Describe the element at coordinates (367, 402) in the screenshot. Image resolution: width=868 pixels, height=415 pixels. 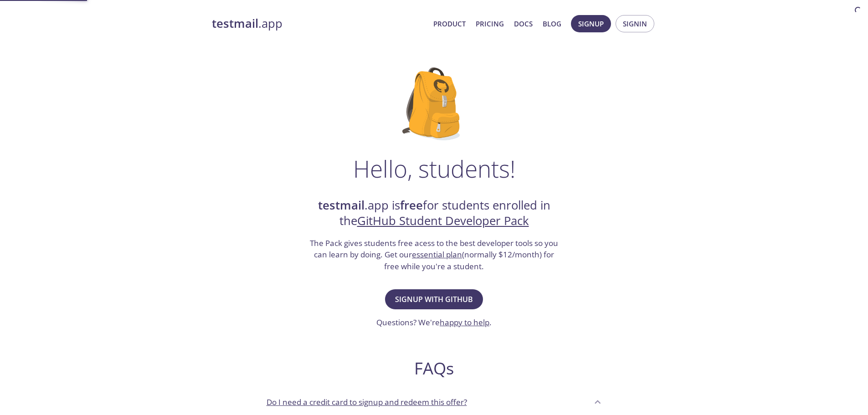
I see `p: Do I need a credit card to signup and redeem this offer?` at that location.